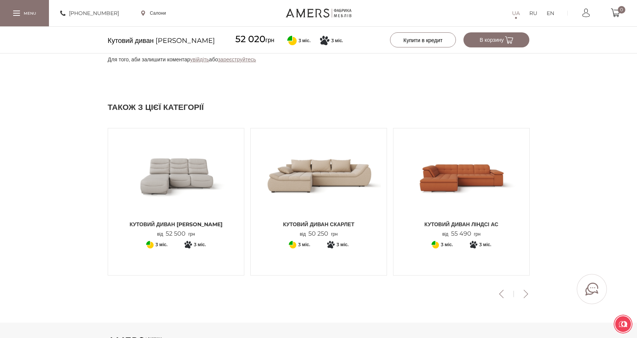 The width and height of the screenshot is (637, 338). What do you see at coordinates (318, 107) in the screenshot?
I see `h2: Також з цієї категорії` at bounding box center [318, 107].